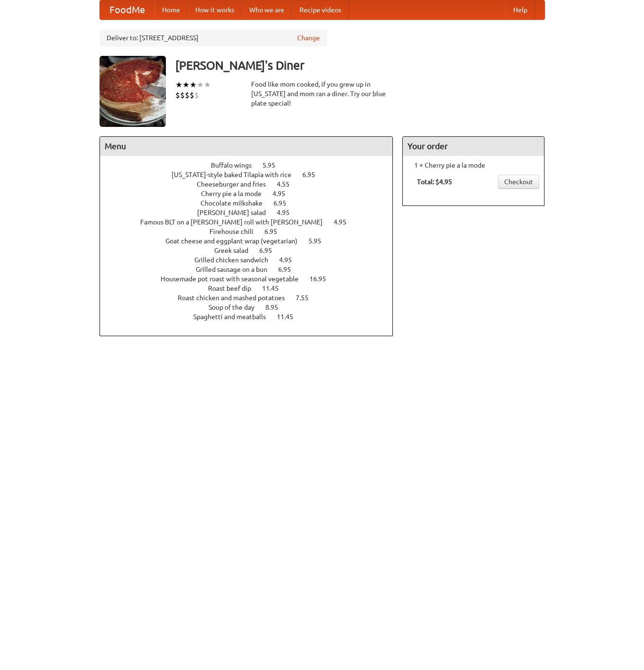 The image size is (644, 670). Describe the element at coordinates (252, 194) in the screenshot. I see `a: Cherry pie a la mode 4.95` at that location.